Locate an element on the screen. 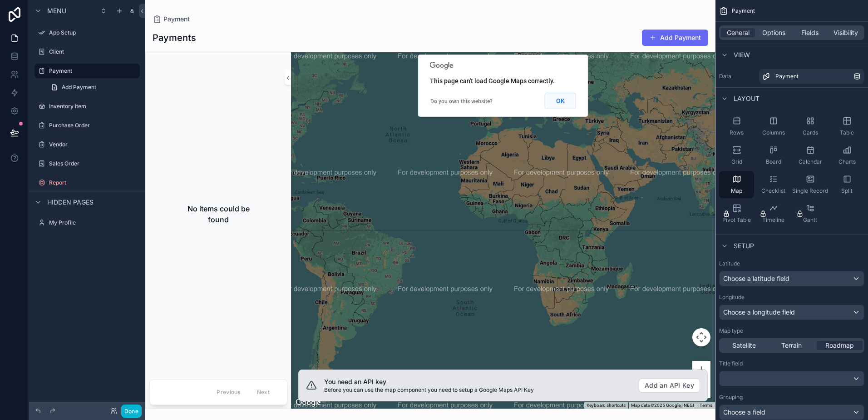  span: Menu is located at coordinates (57, 11).